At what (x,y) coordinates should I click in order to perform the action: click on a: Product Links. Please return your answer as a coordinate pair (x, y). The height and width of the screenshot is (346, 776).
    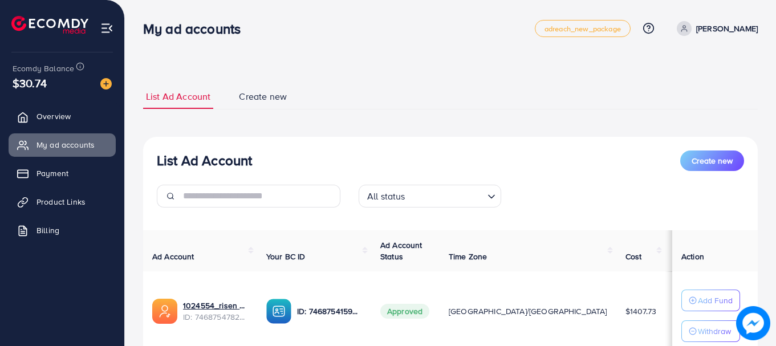
    Looking at the image, I should click on (62, 202).